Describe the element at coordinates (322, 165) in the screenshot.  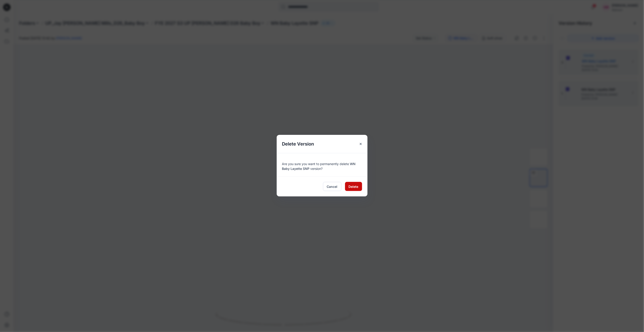
I see `div: Are you sure you want to permanently delete version?` at that location.